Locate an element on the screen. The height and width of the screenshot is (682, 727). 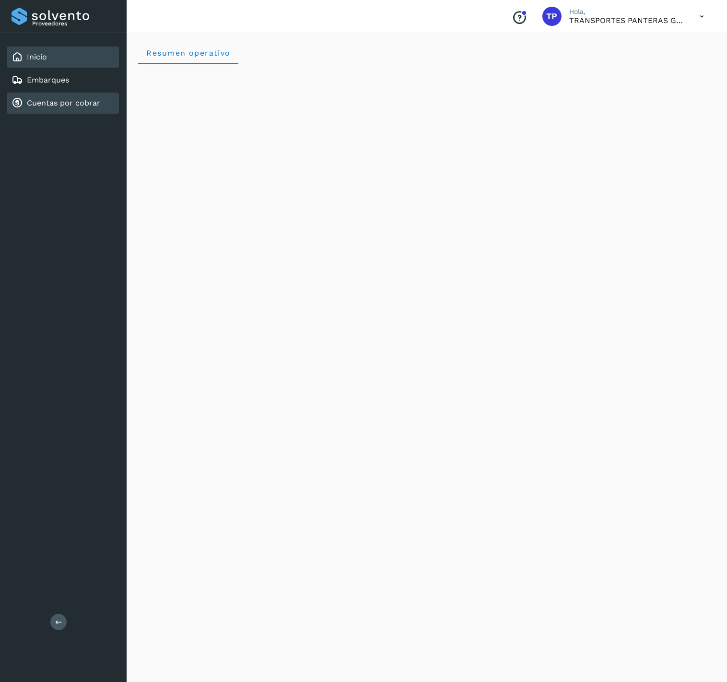
p: TRANSPORTES PANTERAS GAPO S.A. DE C.V. is located at coordinates (627, 20).